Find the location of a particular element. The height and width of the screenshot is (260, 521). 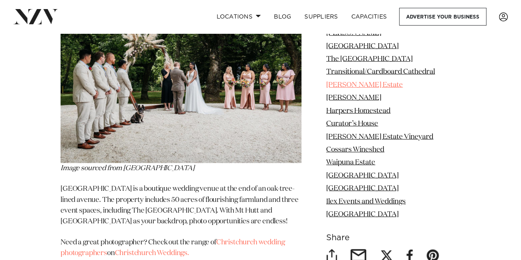

h6: Share is located at coordinates (393, 237).